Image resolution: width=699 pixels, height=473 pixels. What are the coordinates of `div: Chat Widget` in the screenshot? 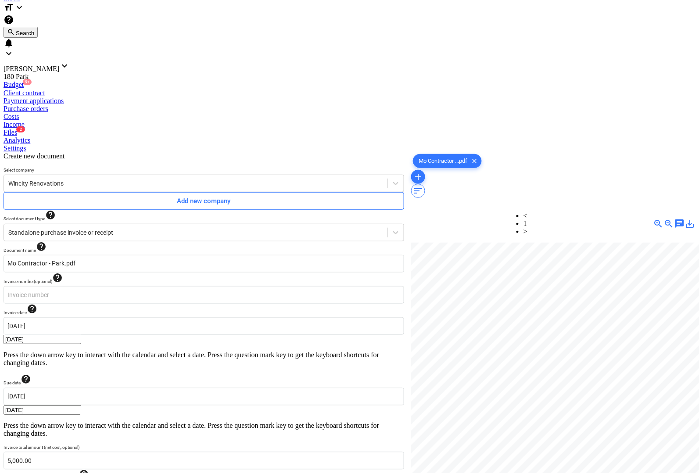 It's located at (677, 452).